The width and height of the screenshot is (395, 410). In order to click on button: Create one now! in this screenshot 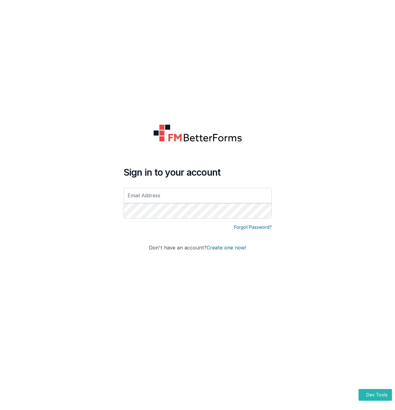, I will do `click(226, 248)`.